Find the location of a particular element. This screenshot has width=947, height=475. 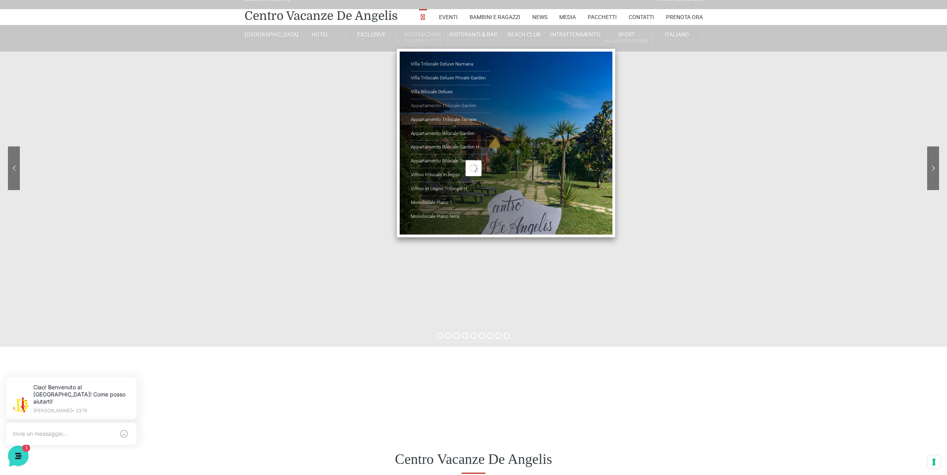

a: SportAll Season Tennis is located at coordinates (626, 38).